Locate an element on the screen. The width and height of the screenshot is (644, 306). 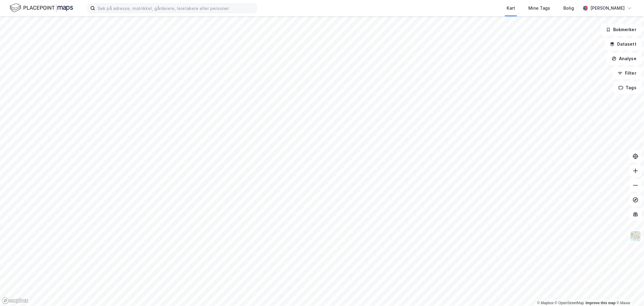
a: OpenStreetMap is located at coordinates (570, 303).